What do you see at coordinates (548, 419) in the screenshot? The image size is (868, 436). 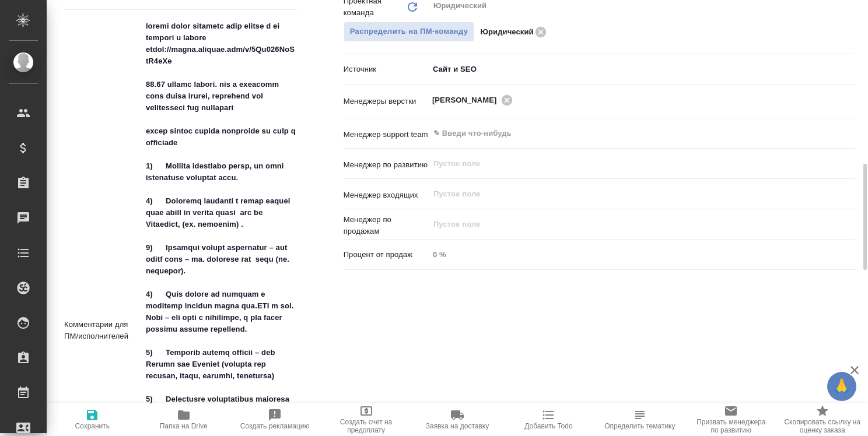 I see `button: Добавить Todo` at bounding box center [548, 419].